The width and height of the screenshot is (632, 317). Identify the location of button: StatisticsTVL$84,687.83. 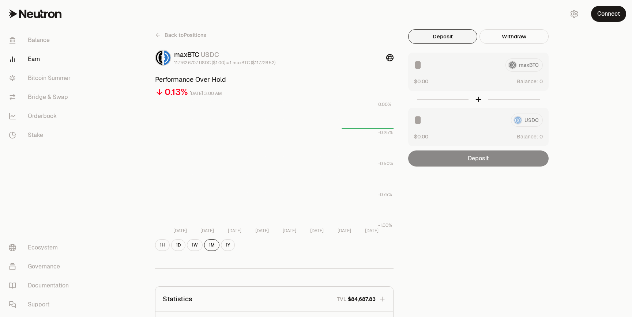
(274, 299).